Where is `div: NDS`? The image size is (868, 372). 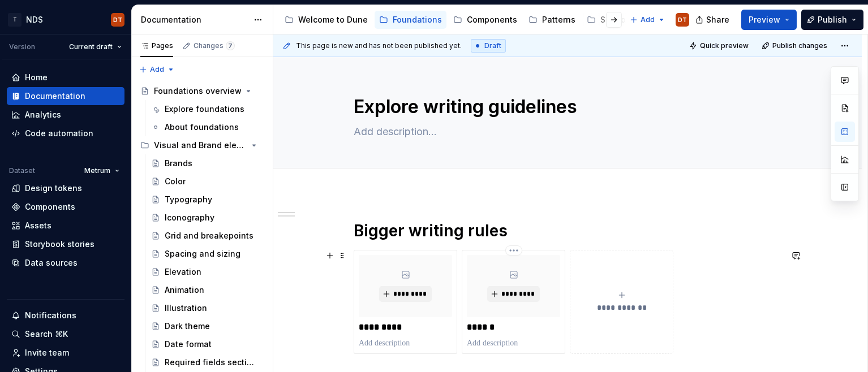
div: NDS is located at coordinates (35, 20).